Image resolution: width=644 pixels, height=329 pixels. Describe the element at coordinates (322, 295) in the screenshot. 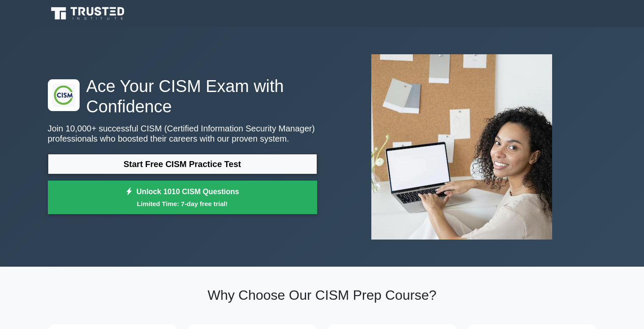

I see `h2: Why Choose Our CISM Prep Course?` at that location.